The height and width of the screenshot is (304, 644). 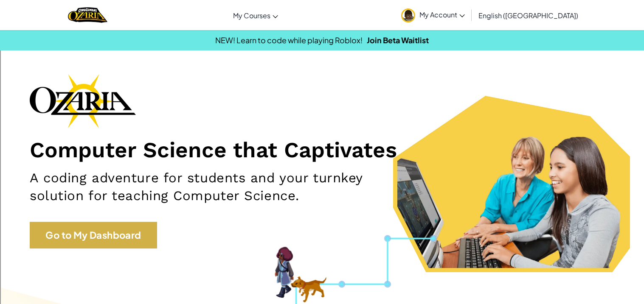 What do you see at coordinates (433, 15) in the screenshot?
I see `a: My Account` at bounding box center [433, 15].